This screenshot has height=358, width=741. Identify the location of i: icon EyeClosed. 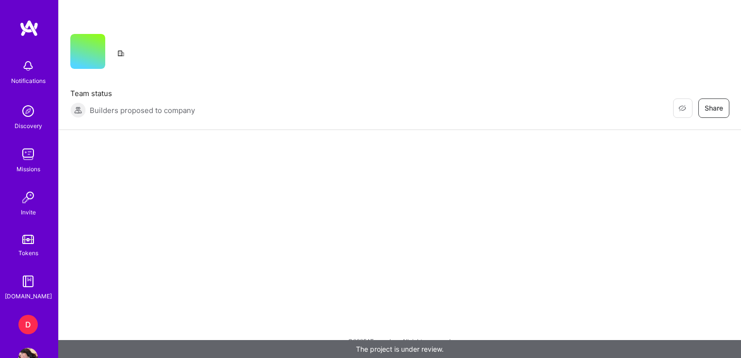
(682, 108).